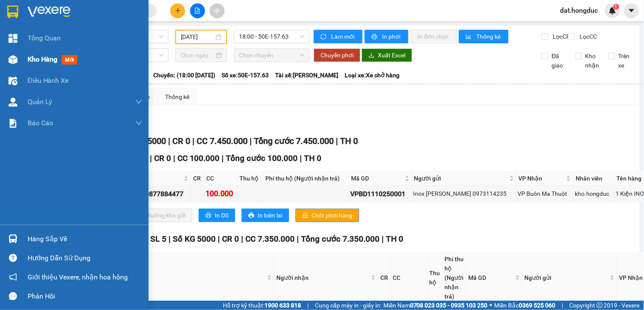 This screenshot has height=310, width=644. What do you see at coordinates (327, 215) in the screenshot?
I see `button: lockChốt phơi hàng` at bounding box center [327, 215].